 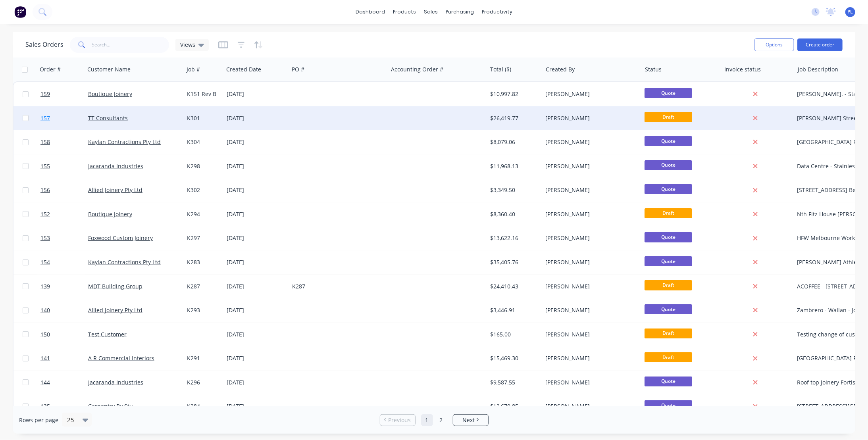 I want to click on span: 139, so click(x=45, y=286).